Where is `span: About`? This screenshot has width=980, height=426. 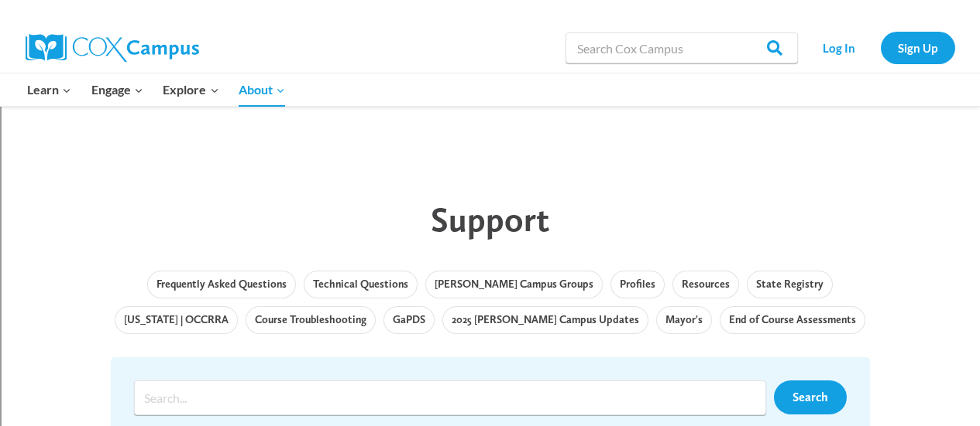
span: About is located at coordinates (262, 90).